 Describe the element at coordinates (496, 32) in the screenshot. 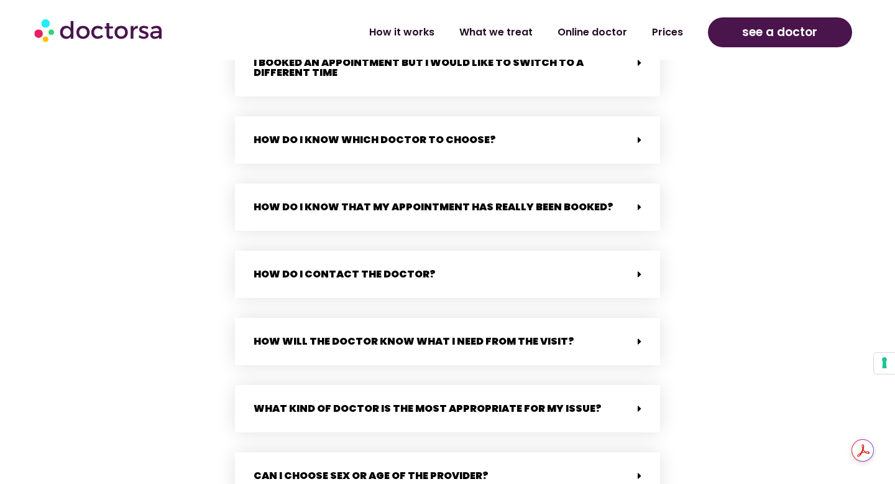

I see `a: What we treat` at that location.